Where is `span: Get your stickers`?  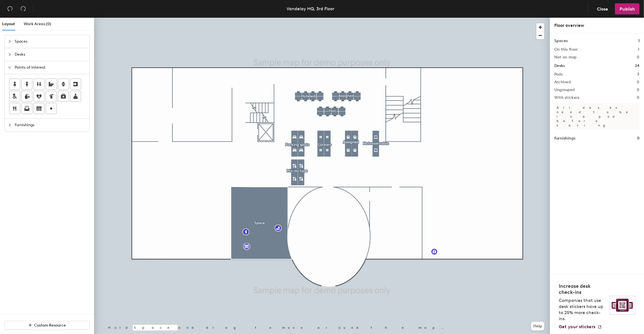 span: Get your stickers is located at coordinates (577, 327).